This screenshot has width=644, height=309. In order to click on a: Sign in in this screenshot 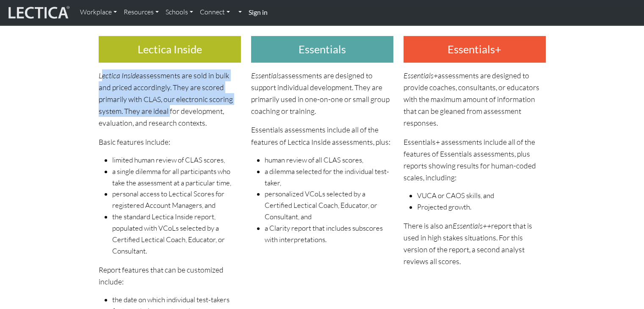, I will do `click(258, 12)`.